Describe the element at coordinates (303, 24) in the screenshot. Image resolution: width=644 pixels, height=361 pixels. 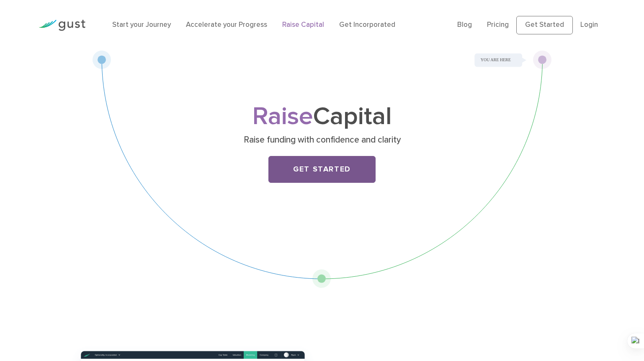
I see `a: Raise Capital` at that location.